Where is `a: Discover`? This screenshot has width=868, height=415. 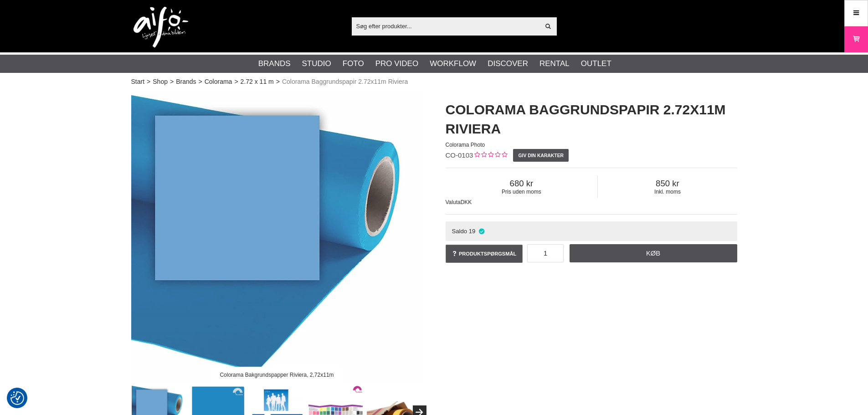
a: Discover is located at coordinates (508, 64).